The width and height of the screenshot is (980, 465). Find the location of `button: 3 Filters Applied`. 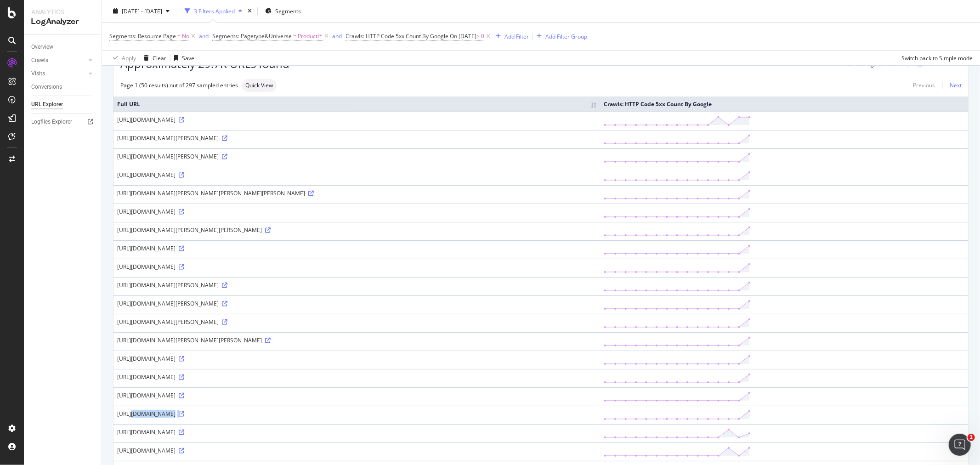

button: 3 Filters Applied is located at coordinates (213, 11).